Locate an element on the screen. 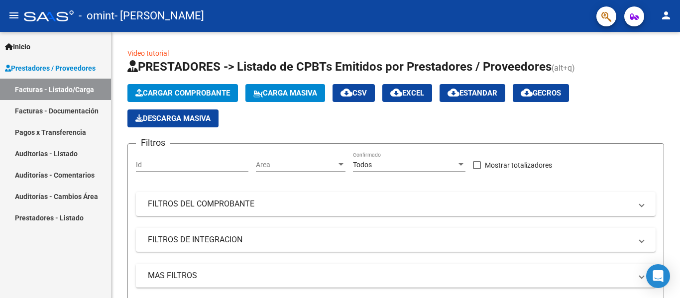 Image resolution: width=680 pixels, height=298 pixels. app-download-masive: Descarga masiva de comprobantes (adjuntos) is located at coordinates (173, 119).